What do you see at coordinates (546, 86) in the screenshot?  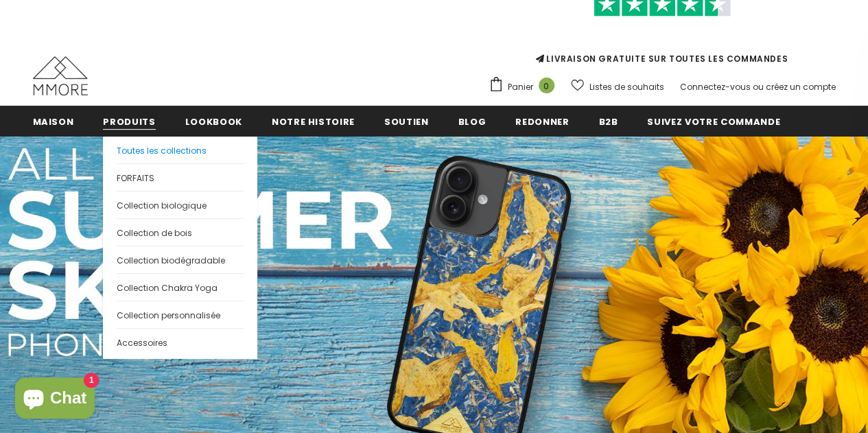 I see `font: 0` at bounding box center [546, 86].